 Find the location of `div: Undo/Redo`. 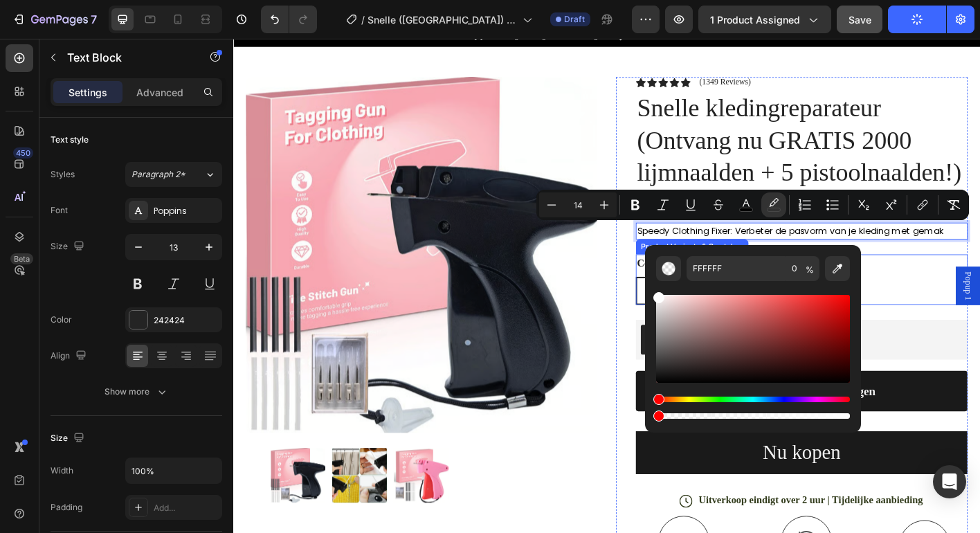

div: Undo/Redo is located at coordinates (289, 20).